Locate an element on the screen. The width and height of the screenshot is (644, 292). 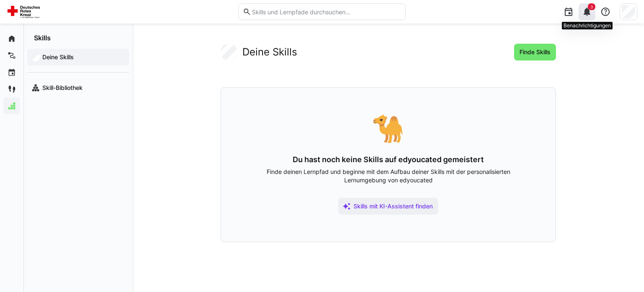
p: Finde deinen Lernpfad und beginne mit dem Aufbau deiner Skills mit der personalisierten Lernumgeb... is located at coordinates (388, 176).